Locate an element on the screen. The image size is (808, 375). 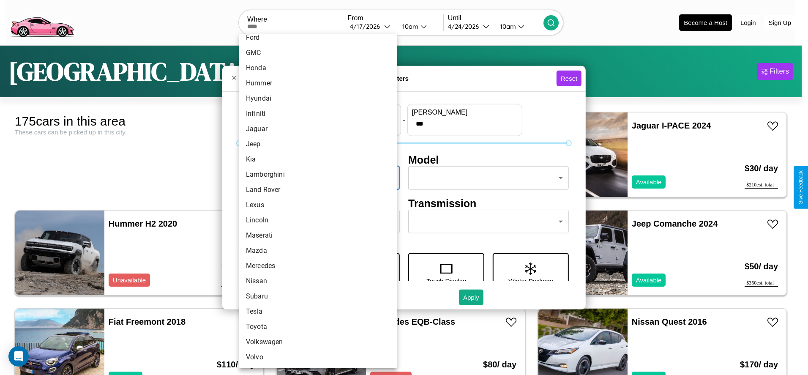
li: Lincoln is located at coordinates (318, 220).